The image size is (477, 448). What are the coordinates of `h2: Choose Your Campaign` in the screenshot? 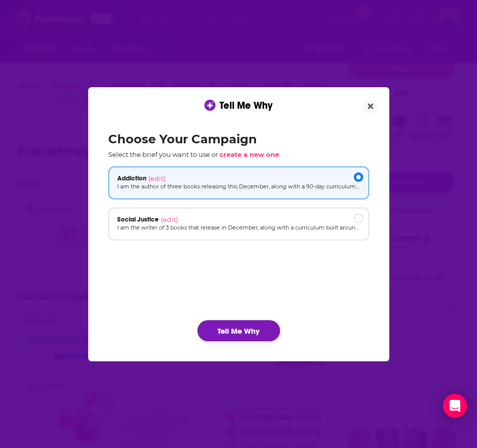 It's located at (239, 139).